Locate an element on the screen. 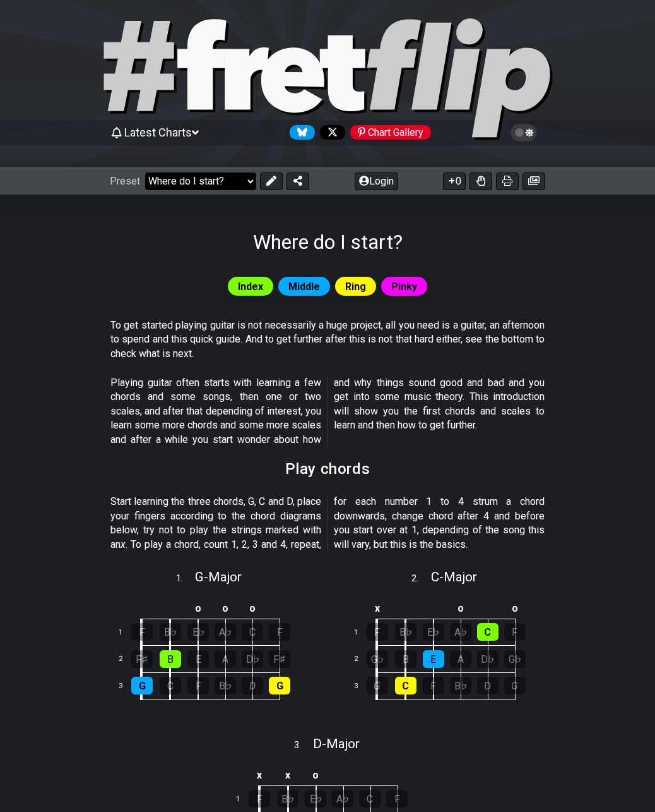 This screenshot has height=812, width=655. button: Login is located at coordinates (376, 181).